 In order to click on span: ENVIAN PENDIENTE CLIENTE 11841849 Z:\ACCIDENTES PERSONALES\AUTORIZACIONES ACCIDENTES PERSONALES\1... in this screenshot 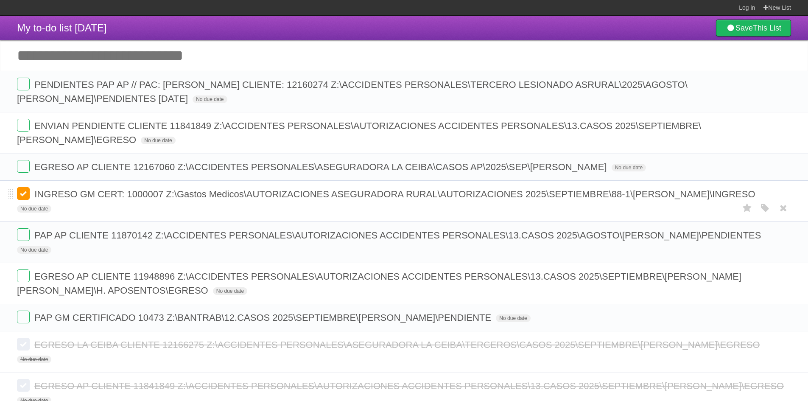, I will do `click(359, 133)`.